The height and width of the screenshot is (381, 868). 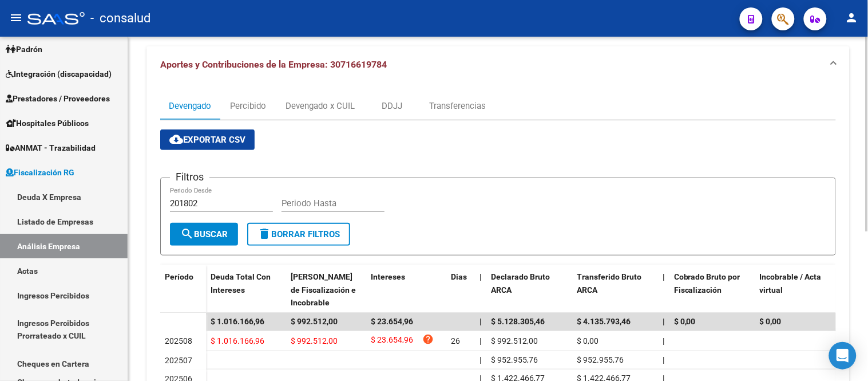 What do you see at coordinates (609, 283) in the screenshot?
I see `span: Transferido Bruto ARCA` at bounding box center [609, 283].